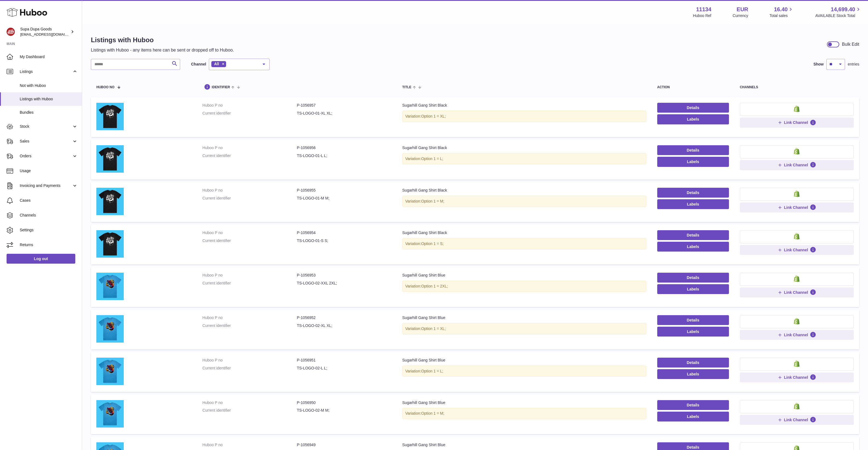  Describe the element at coordinates (781, 12) in the screenshot. I see `a: 16.40 Total sales` at that location.